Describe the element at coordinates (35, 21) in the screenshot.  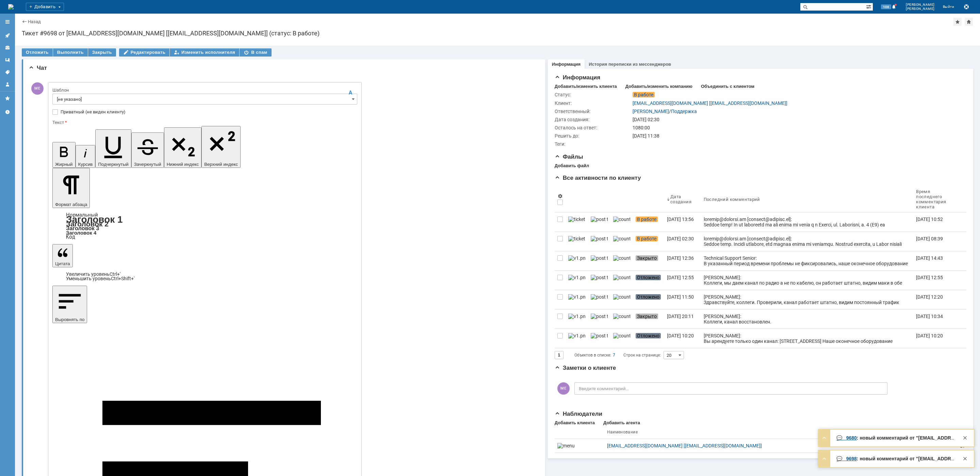
I see `a: Назад` at that location.